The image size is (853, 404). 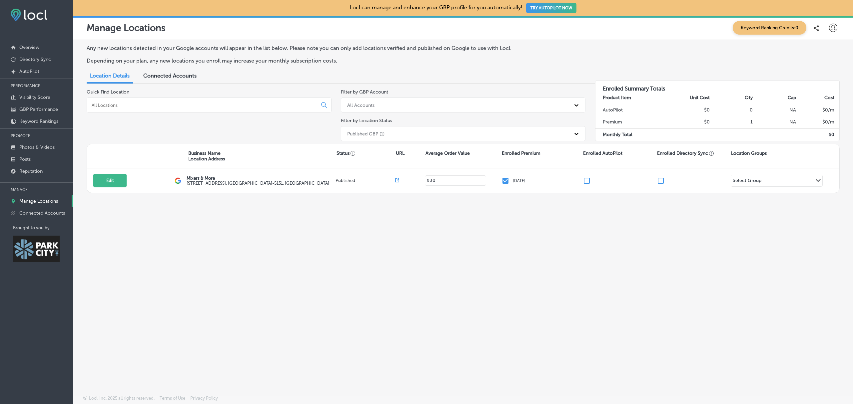 What do you see at coordinates (172, 400) in the screenshot?
I see `a: Terms of Use` at bounding box center [172, 400].